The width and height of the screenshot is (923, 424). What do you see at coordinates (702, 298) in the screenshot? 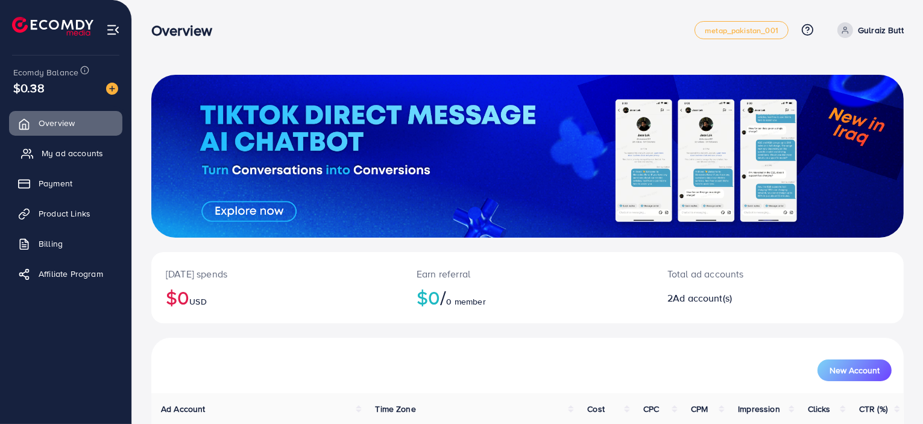
I see `span: Ad account(s)` at bounding box center [702, 298].